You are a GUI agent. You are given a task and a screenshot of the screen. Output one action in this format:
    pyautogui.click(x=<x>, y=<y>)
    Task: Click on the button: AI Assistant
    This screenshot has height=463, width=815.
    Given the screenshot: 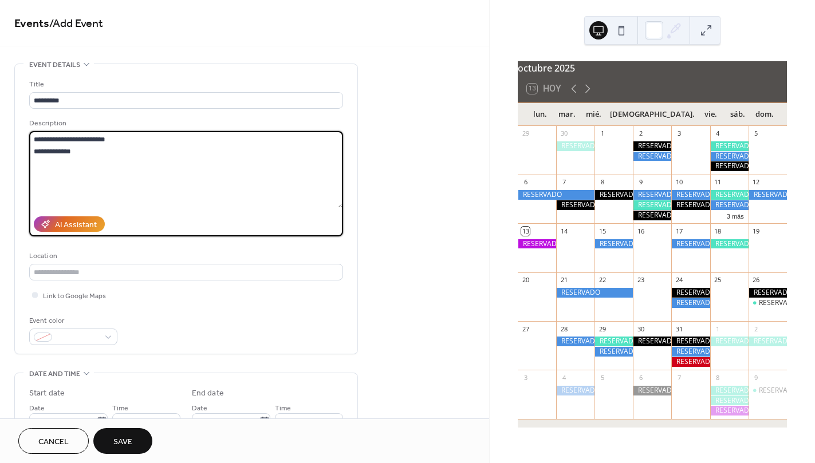 What is the action you would take?
    pyautogui.click(x=69, y=224)
    